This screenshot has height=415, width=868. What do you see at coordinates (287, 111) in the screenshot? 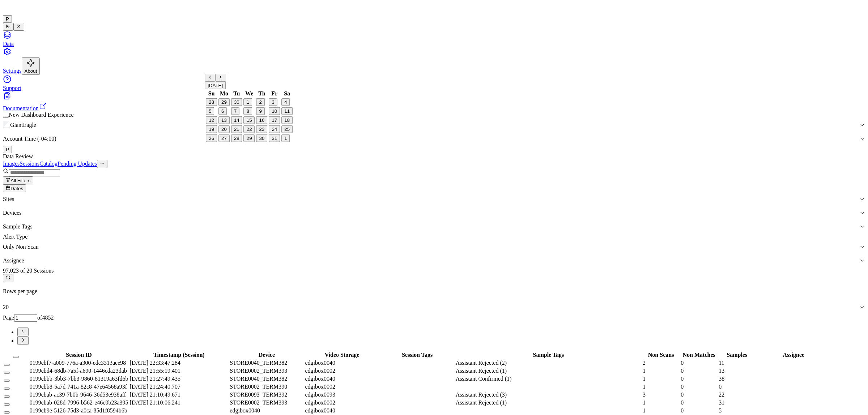
I see `button: Saturday, October 11th, 2025` at bounding box center [287, 111].